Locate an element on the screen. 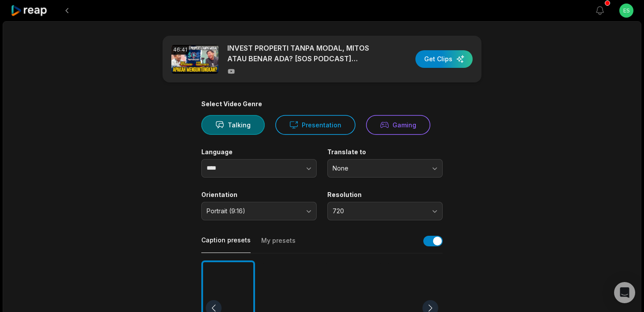  div: 46:41 is located at coordinates (180, 50).